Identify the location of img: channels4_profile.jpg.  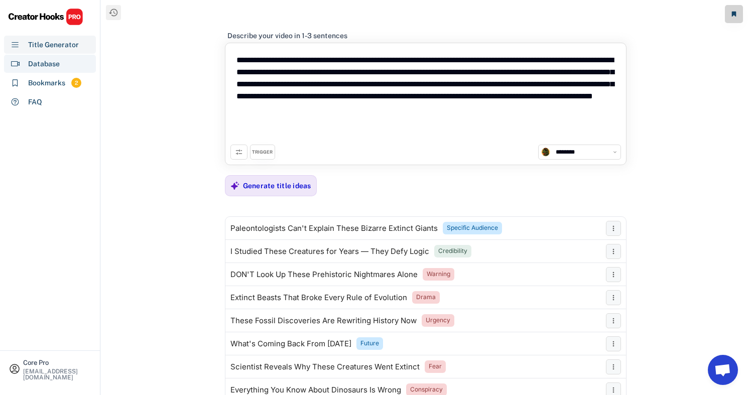
(546, 152).